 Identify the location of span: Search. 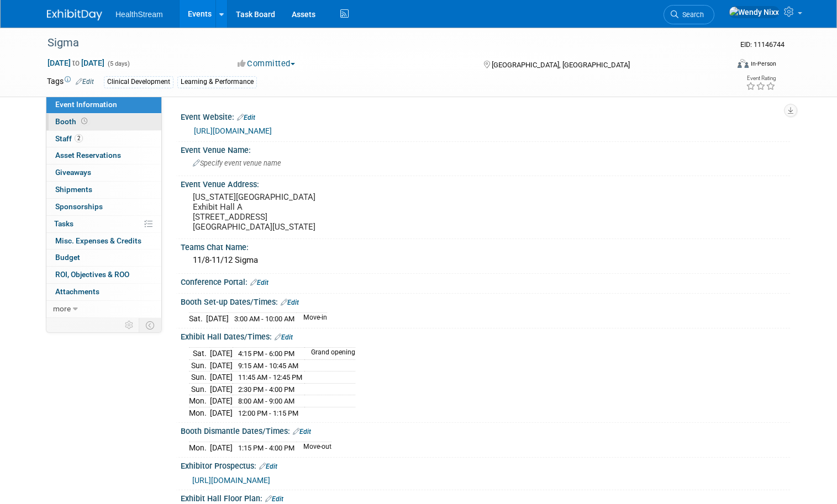
(691, 14).